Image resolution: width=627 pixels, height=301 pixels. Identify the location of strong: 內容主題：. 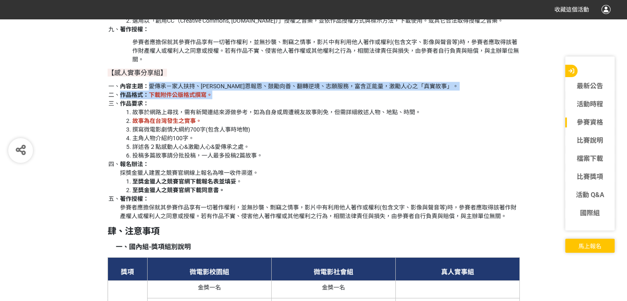
(134, 86).